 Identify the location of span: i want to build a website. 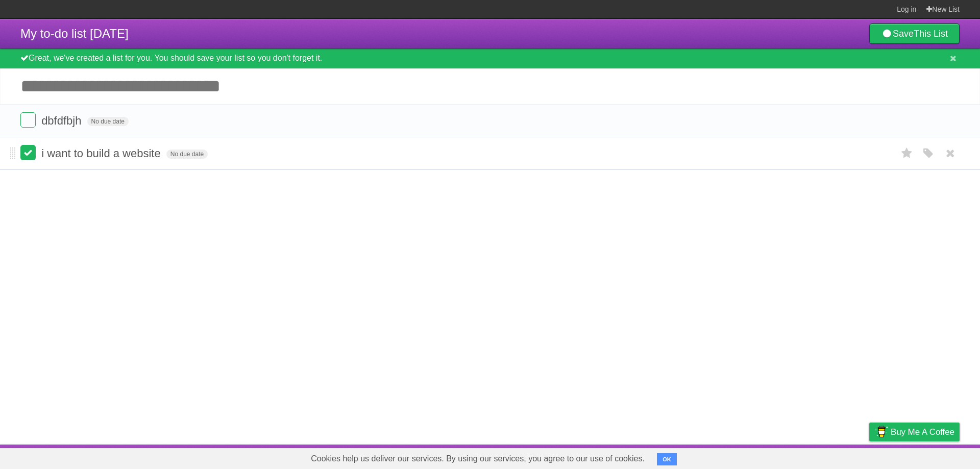
(102, 153).